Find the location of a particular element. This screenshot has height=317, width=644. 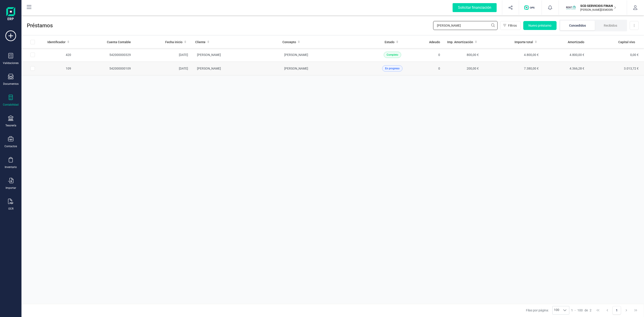

span: Fecha inicio is located at coordinates (174, 42).